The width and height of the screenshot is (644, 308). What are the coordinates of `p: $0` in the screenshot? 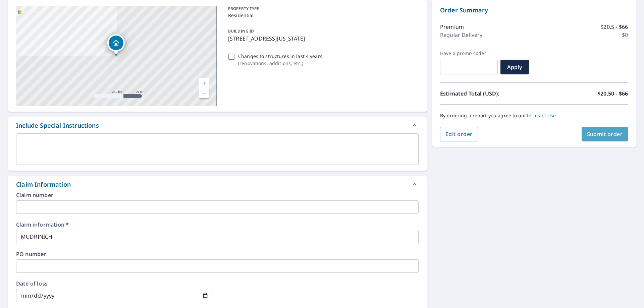 It's located at (625, 35).